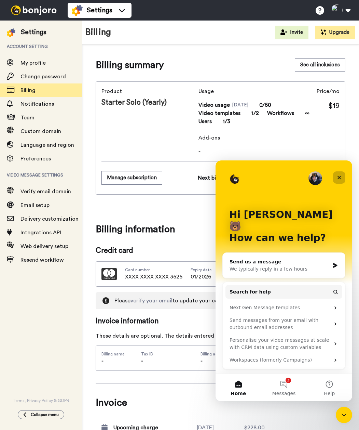  What do you see at coordinates (221, 403) in the screenshot?
I see `span: Invoice` at bounding box center [221, 403].